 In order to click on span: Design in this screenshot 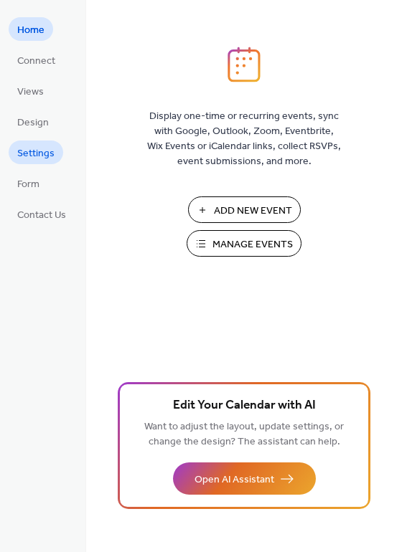, I will do `click(33, 123)`.